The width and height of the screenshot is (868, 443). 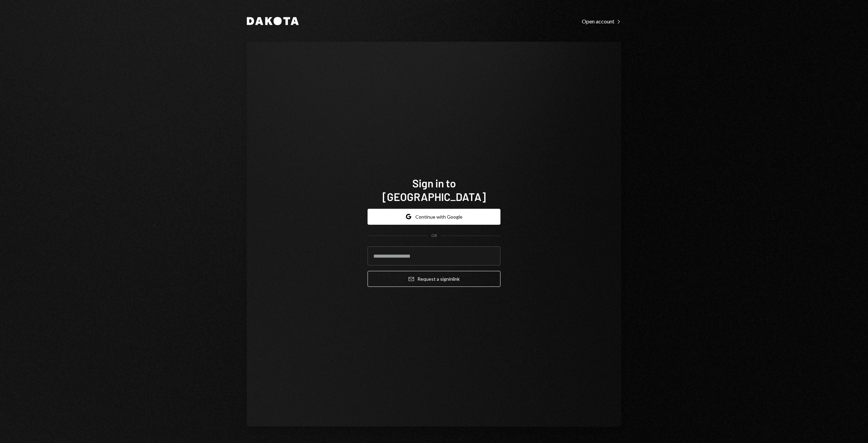 I want to click on div: OR, so click(x=434, y=236).